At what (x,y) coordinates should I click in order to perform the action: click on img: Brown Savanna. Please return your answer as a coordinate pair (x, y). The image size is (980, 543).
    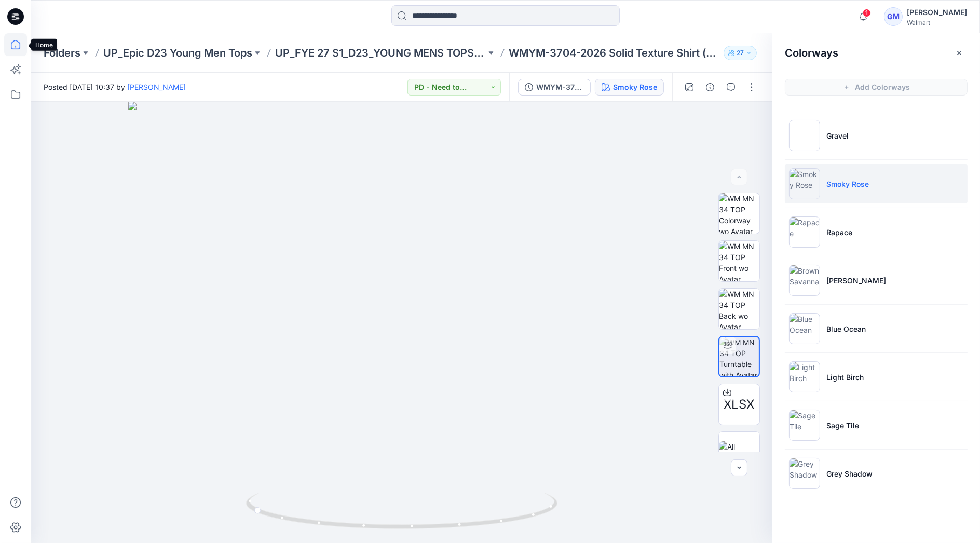
    Looking at the image, I should click on (805, 280).